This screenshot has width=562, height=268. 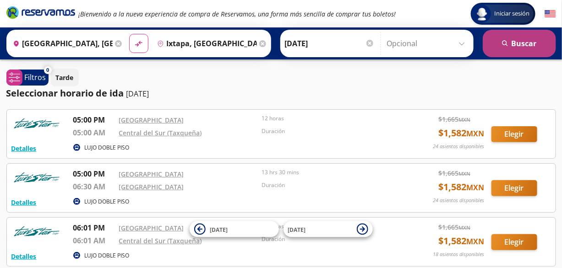 I want to click on a: Brand Logo, so click(x=41, y=14).